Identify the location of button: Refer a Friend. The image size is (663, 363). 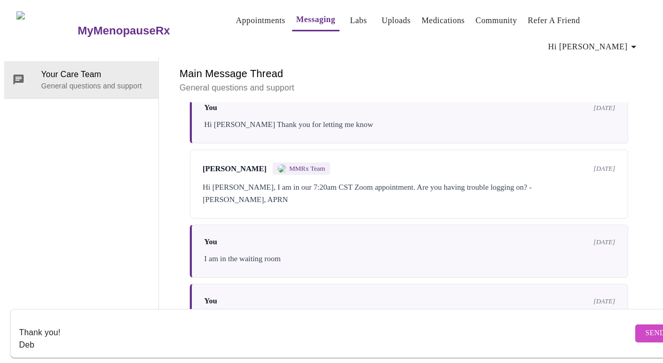
(554, 21).